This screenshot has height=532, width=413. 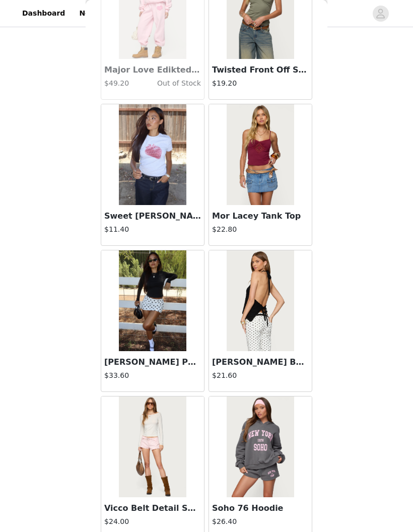 What do you see at coordinates (152, 521) in the screenshot?
I see `h4: $24.00` at bounding box center [152, 521].